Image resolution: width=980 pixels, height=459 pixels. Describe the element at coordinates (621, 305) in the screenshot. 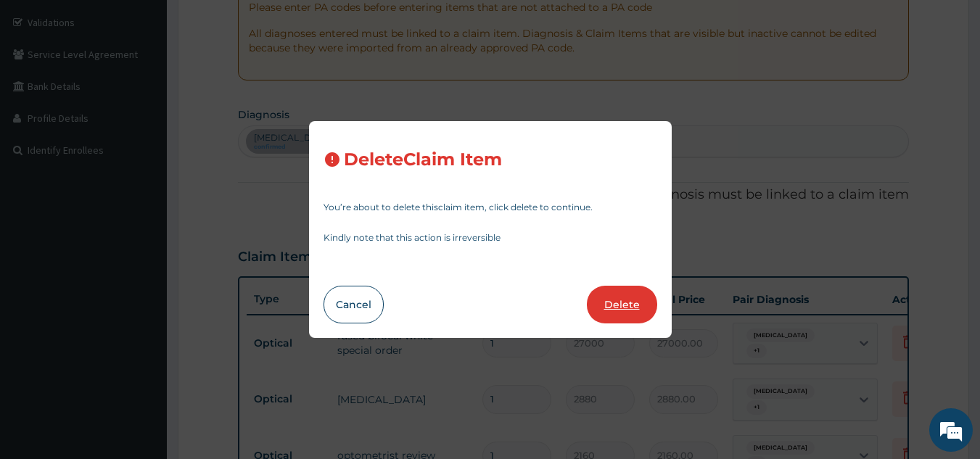

I see `button: Delete` at that location.